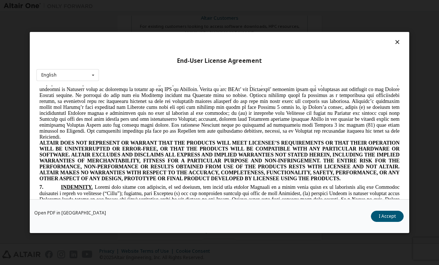  Describe the element at coordinates (183, 75) in the screenshot. I see `span: ALTAIR DOES NOT REPRESENT OR WARRANT THAT THE PRODUCTS WILL MEET LICENSEE’S REQUIREMENTS OR THAT ...` at that location.